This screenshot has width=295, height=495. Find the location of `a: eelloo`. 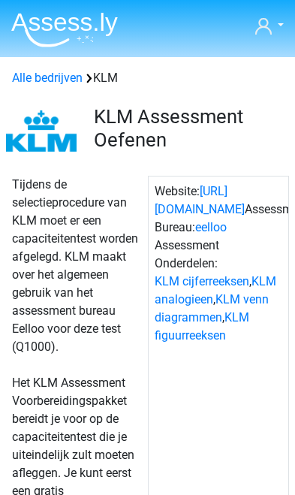

a: eelloo is located at coordinates (211, 227).